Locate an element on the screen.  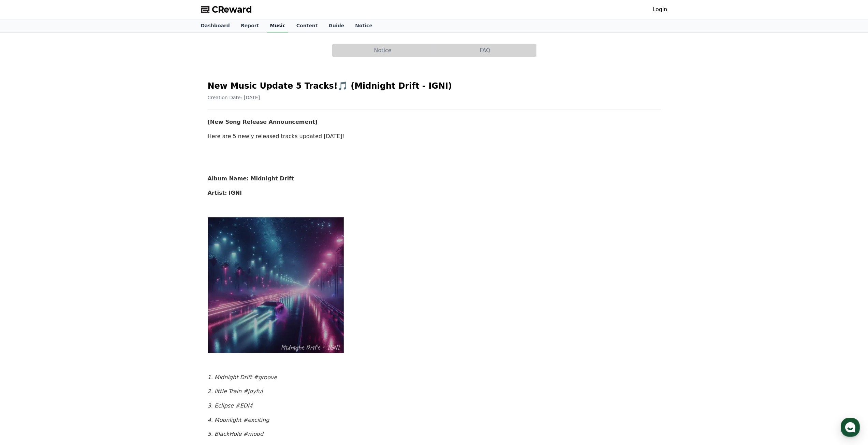
em: 4. Moonlight #exciting is located at coordinates (238, 420).